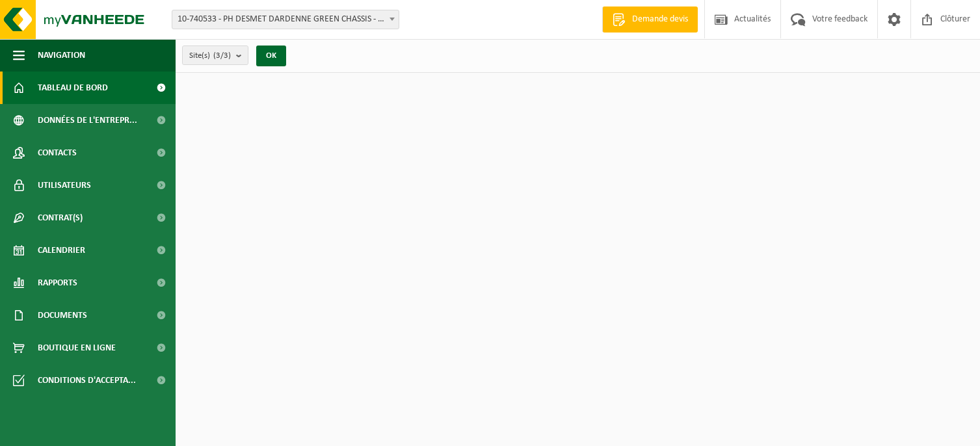  Describe the element at coordinates (65, 185) in the screenshot. I see `span: Utilisateurs` at that location.